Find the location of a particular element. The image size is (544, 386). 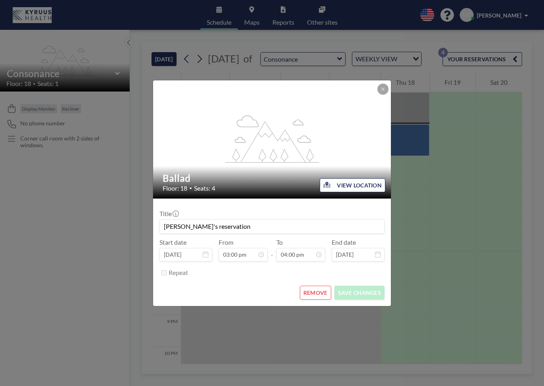

button: REMOVE is located at coordinates (316, 293).